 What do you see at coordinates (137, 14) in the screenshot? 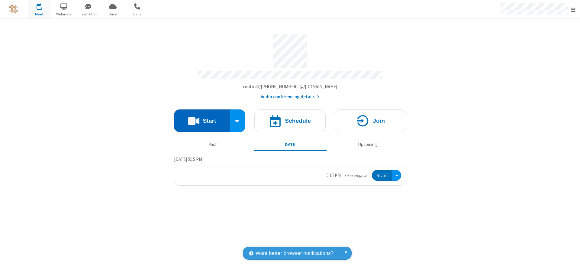
I see `span: Calls` at bounding box center [137, 14].